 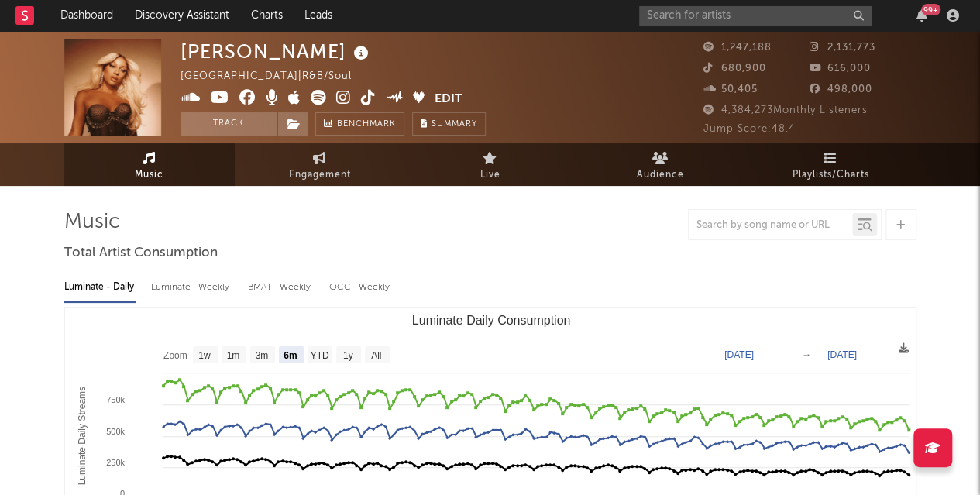 I want to click on a: Audience, so click(x=660, y=164).